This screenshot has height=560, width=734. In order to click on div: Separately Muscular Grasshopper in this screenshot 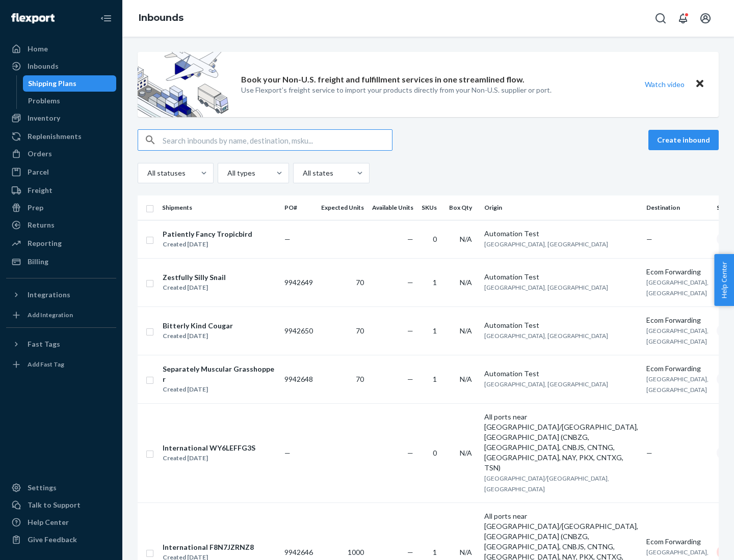, I will do `click(219, 374)`.